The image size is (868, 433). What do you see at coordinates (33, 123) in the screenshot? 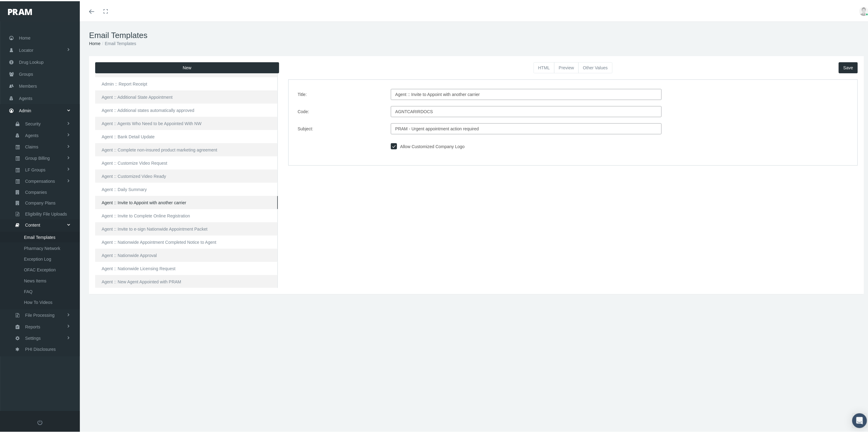
I see `span: Security` at bounding box center [33, 123].